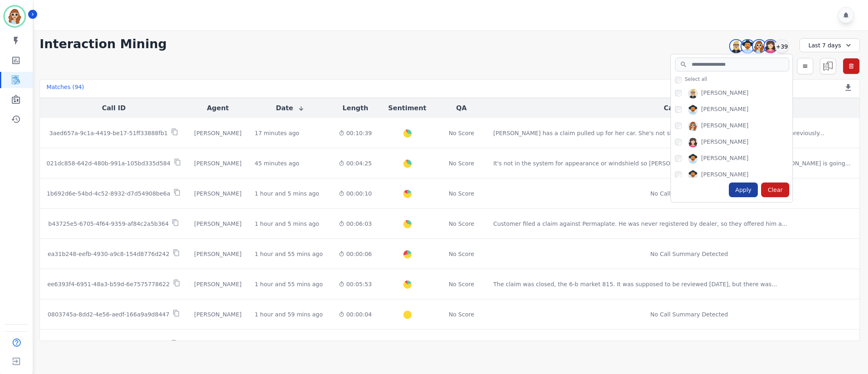 This screenshot has height=374, width=868. Describe the element at coordinates (108, 224) in the screenshot. I see `p: b43725e5-6705-4f64-9359-af84c2a5b364` at that location.